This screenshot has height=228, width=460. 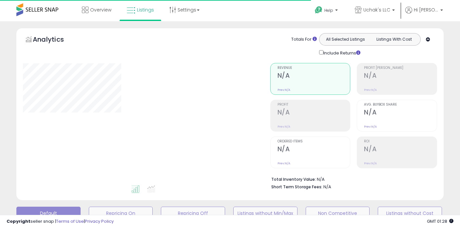 What do you see at coordinates (314, 104) in the screenshot?
I see `span: Profit` at bounding box center [314, 104].